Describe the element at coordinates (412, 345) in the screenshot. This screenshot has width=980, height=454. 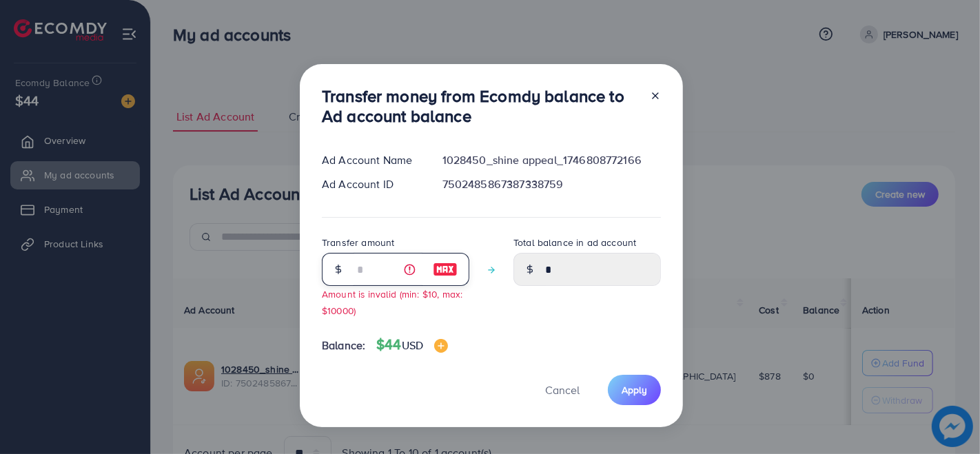
I see `h4: $44` at that location.